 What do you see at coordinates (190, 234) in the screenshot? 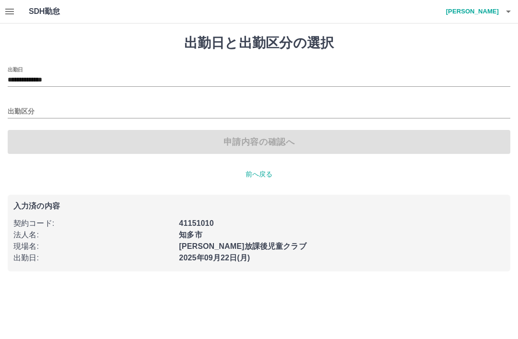
I see `b: 知多市` at bounding box center [190, 234].